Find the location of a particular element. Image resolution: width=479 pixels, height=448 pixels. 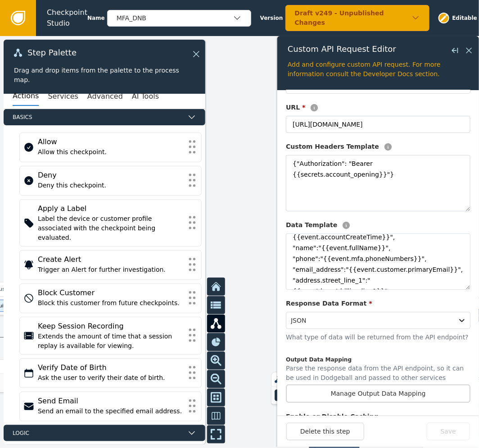

div: Drag and drop items from the palette to the process map. is located at coordinates (104, 75).